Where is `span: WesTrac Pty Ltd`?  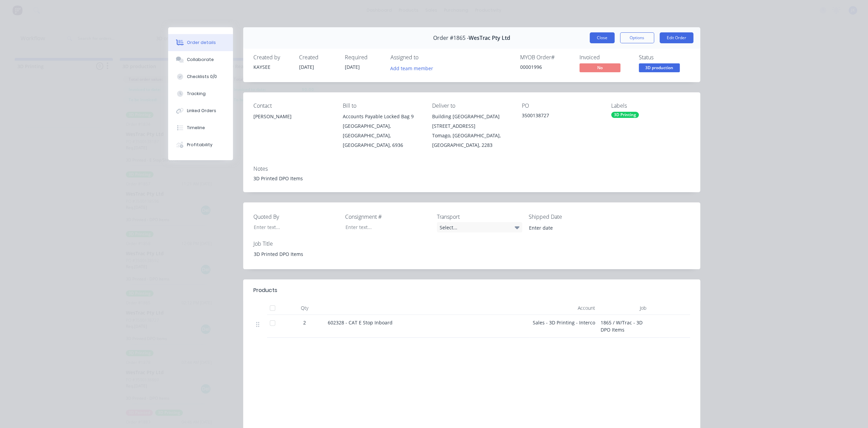 span: WesTrac Pty Ltd is located at coordinates (489, 38).